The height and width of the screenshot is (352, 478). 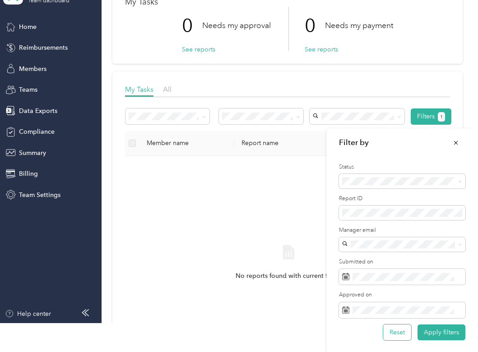 What do you see at coordinates (402, 262) in the screenshot?
I see `label: Submitted on` at bounding box center [402, 262].